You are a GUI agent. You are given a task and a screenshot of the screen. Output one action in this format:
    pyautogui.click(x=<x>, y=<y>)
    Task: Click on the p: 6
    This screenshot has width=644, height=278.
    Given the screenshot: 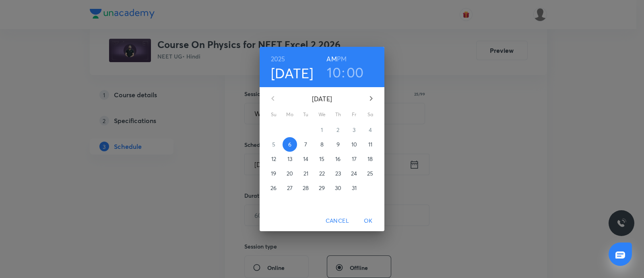 What is the action you would take?
    pyautogui.click(x=290, y=145)
    